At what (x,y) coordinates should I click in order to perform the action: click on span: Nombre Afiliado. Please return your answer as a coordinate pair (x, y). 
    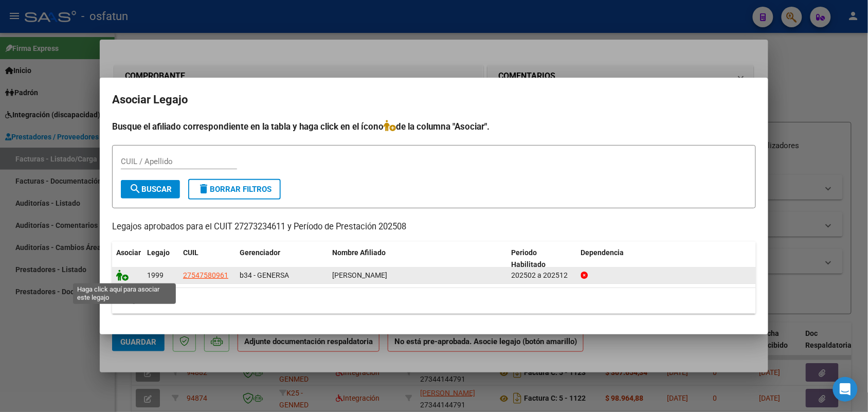
    Looking at the image, I should click on (359, 253).